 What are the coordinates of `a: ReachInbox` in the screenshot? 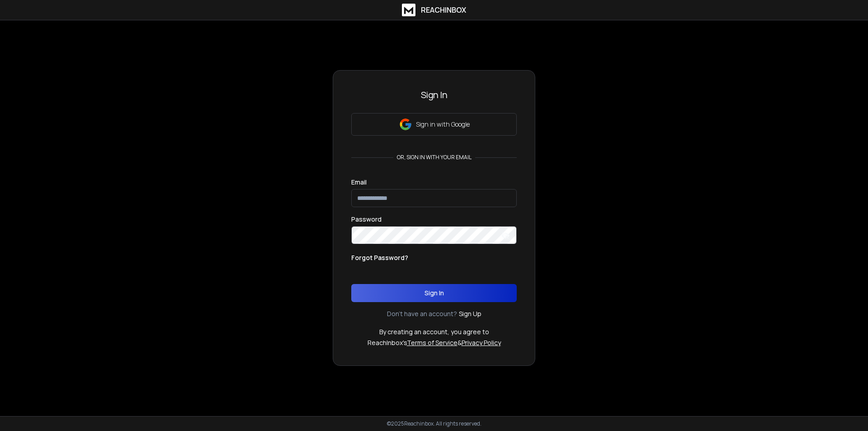 It's located at (434, 10).